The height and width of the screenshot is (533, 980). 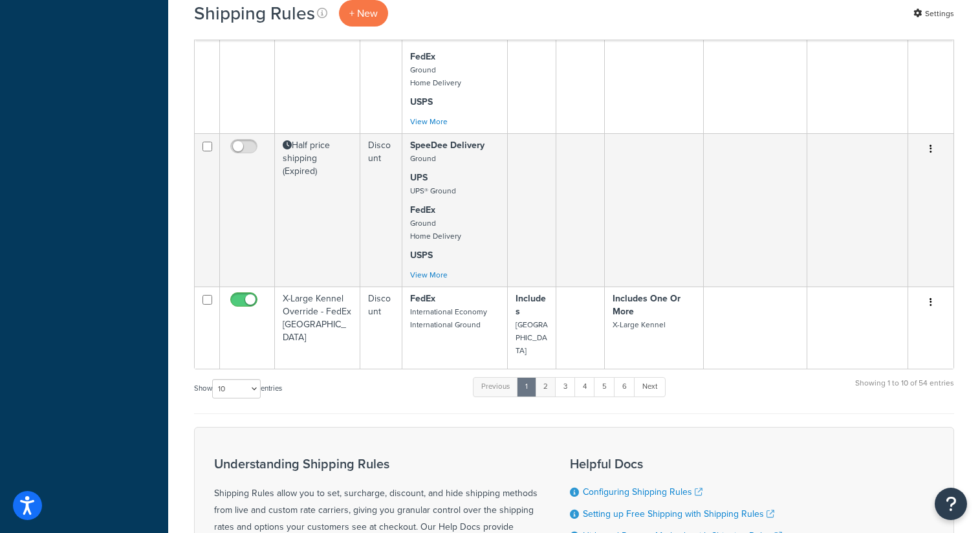 What do you see at coordinates (376, 464) in the screenshot?
I see `h3: Understanding Shipping Rules` at bounding box center [376, 464].